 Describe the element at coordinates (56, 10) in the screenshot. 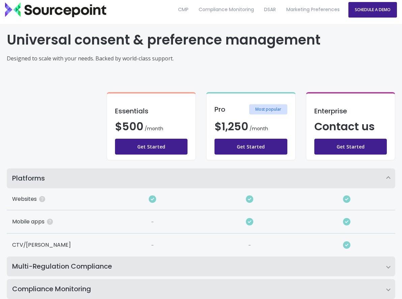

I see `img: Sourcepoint_logo_black_transparent (2)-2` at that location.